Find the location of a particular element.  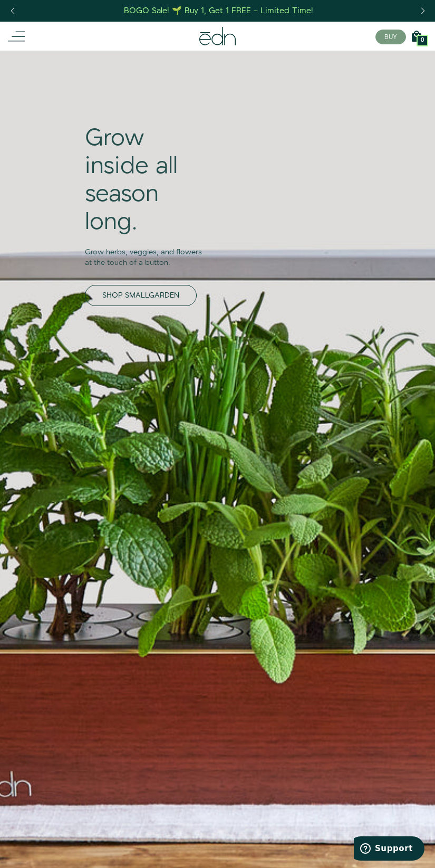

button: BUY is located at coordinates (391, 37).